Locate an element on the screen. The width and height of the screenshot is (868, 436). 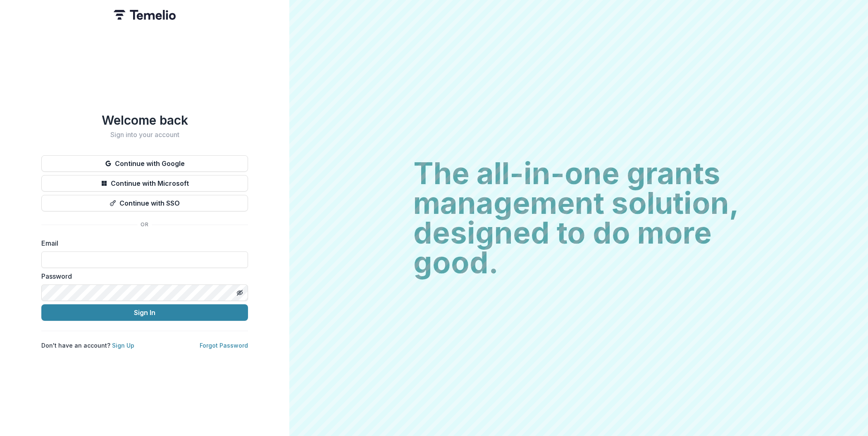
button: Continue with SSO is located at coordinates (144, 203).